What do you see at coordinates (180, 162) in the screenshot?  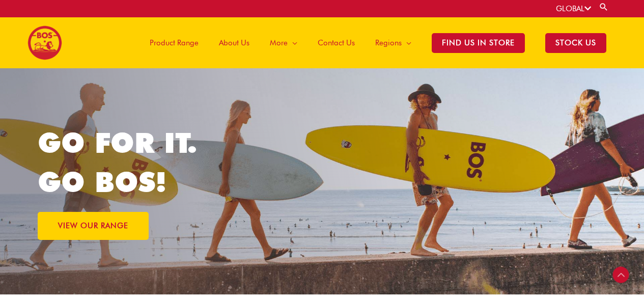 I see `h1: GO FOR IT. GO BOS!` at bounding box center [180, 162].